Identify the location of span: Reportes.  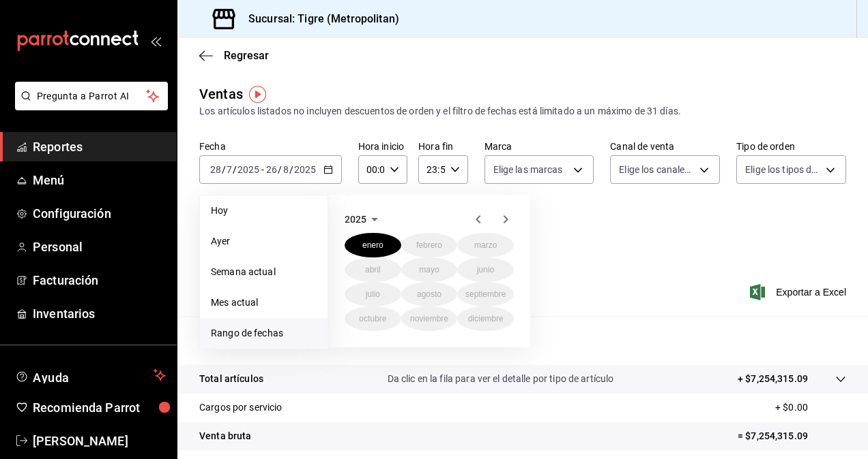
(99, 147).